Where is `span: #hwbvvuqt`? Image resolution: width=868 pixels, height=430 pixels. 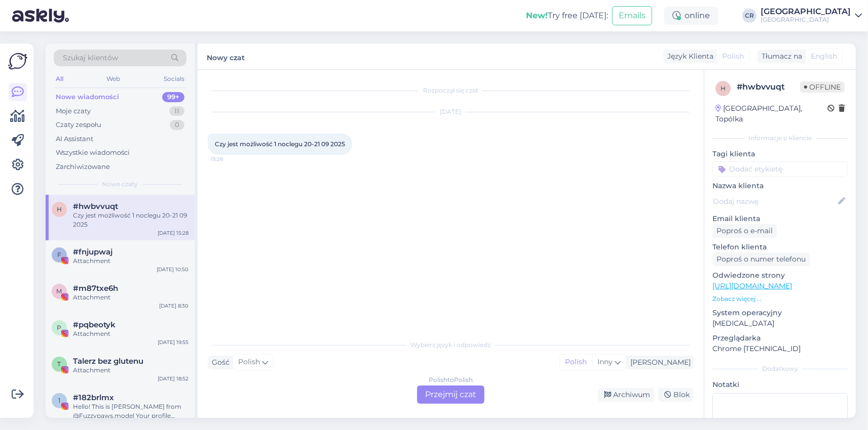
span: #hwbvvuqt is located at coordinates (95, 207).